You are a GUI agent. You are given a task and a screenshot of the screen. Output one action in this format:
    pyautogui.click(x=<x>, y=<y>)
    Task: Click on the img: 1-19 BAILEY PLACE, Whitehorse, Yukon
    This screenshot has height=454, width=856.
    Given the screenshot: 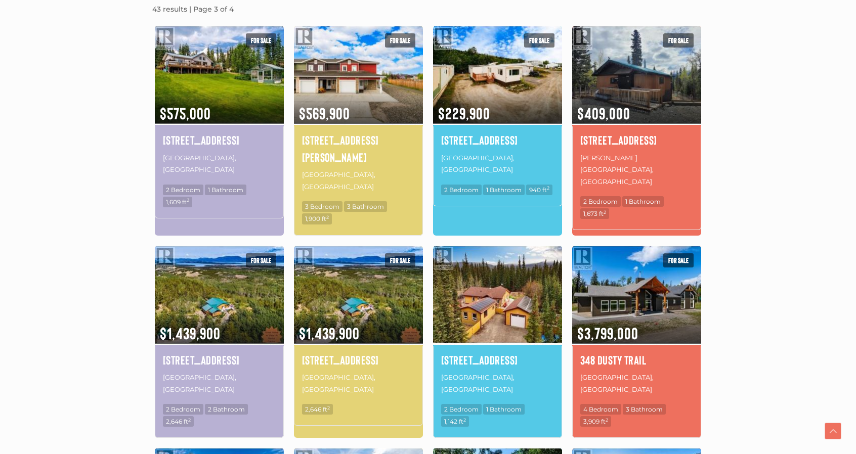 What is the action you would take?
    pyautogui.click(x=358, y=74)
    